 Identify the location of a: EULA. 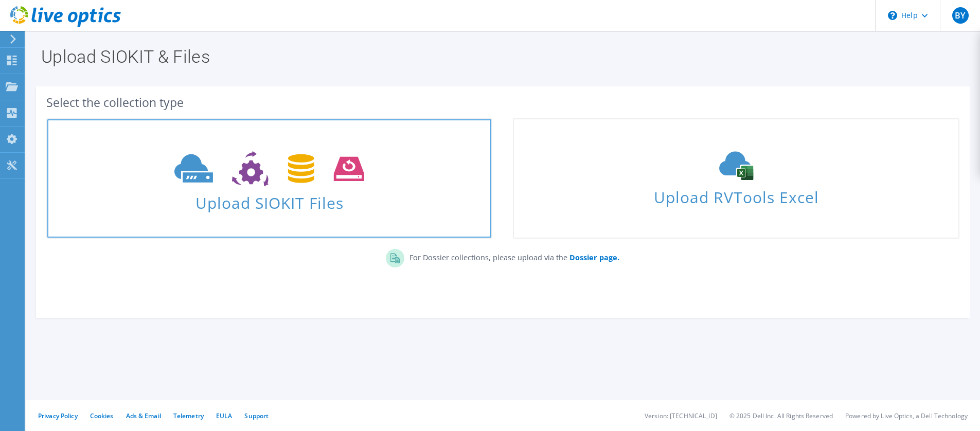
(224, 416).